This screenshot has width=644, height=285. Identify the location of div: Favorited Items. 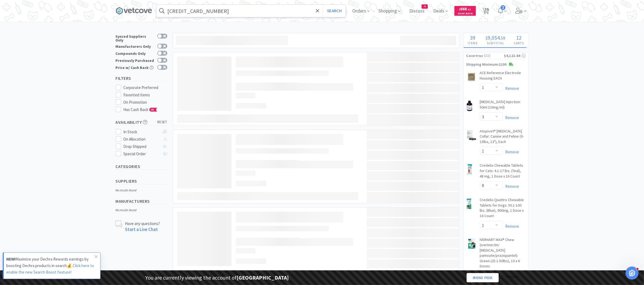
(145, 95).